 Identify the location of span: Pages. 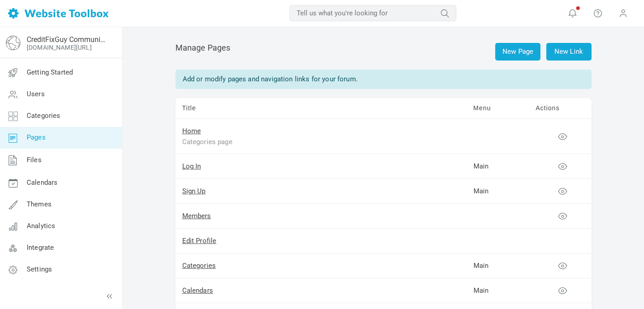
(36, 137).